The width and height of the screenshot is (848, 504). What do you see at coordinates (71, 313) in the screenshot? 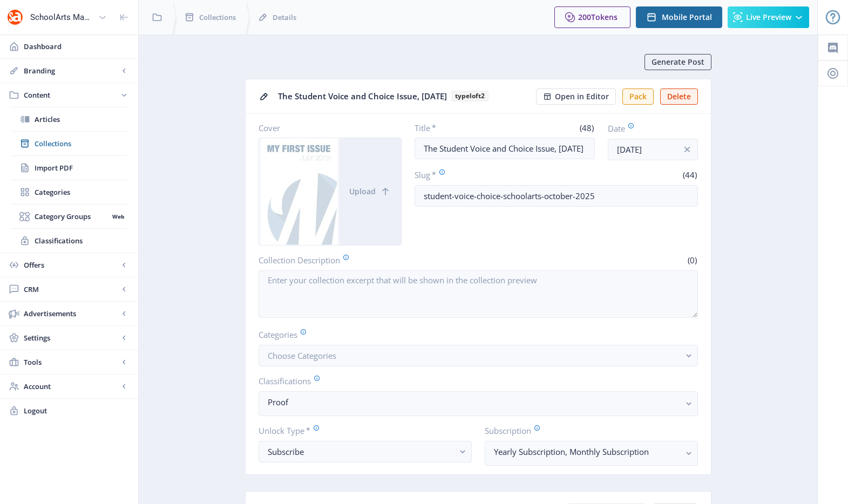
I see `span: Advertisements` at bounding box center [71, 313].